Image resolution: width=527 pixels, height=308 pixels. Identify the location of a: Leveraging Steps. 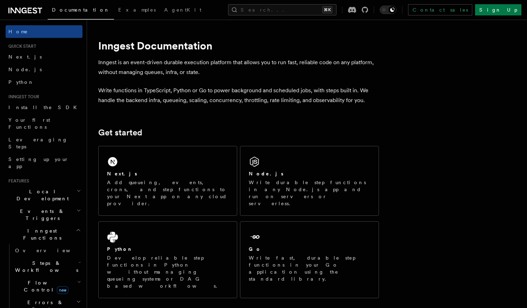
(44, 143).